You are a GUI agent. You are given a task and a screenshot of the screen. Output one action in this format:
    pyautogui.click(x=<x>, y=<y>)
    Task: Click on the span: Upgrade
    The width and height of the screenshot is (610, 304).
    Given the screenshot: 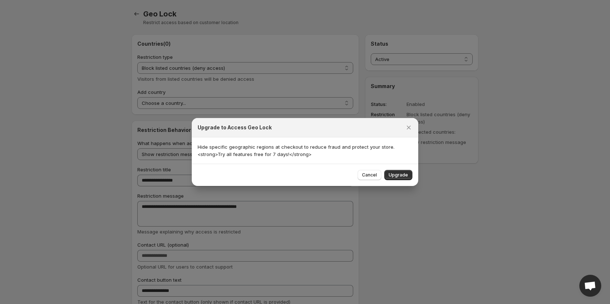 What is the action you would take?
    pyautogui.click(x=398, y=175)
    